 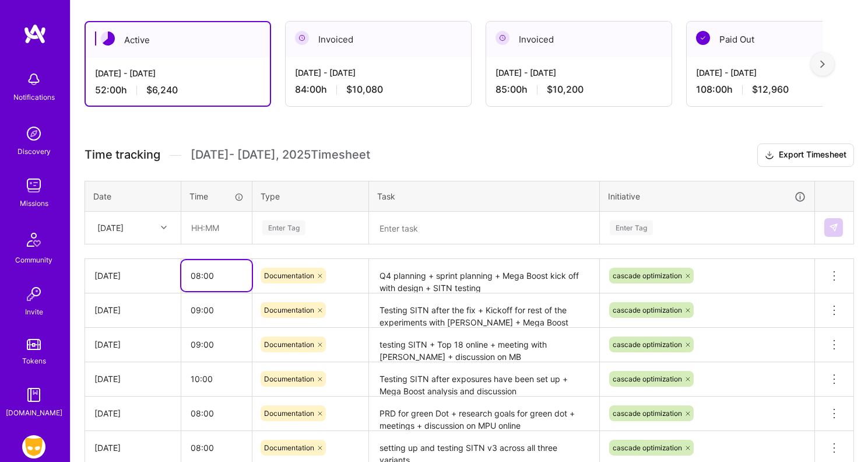 What do you see at coordinates (311, 196) in the screenshot?
I see `th: Type` at bounding box center [311, 196].